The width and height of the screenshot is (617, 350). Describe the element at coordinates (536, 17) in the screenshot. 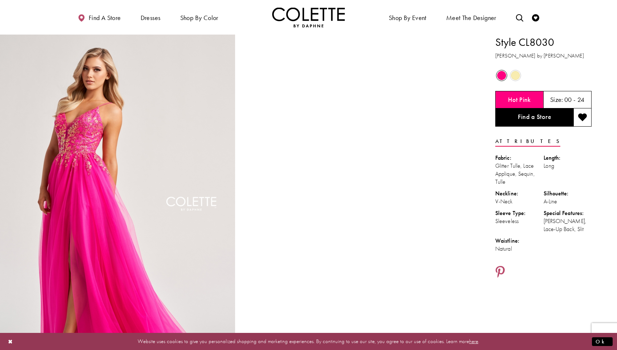

I see `a: Check Wishlist` at that location.